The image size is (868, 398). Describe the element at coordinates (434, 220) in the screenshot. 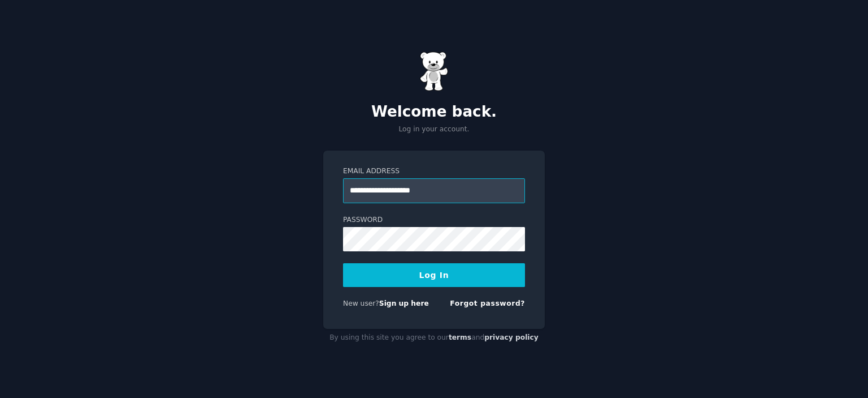

I see `label: Password` at that location.